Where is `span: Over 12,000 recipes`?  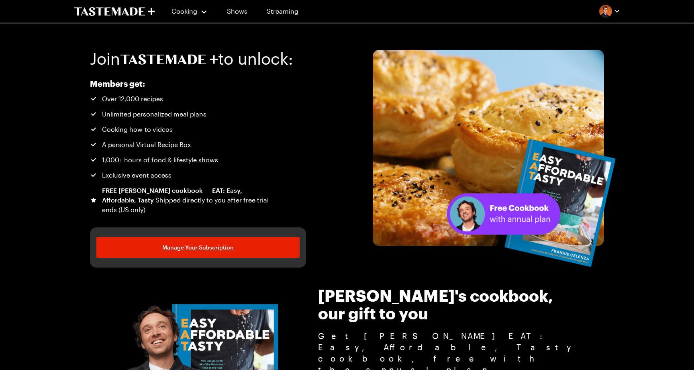
span: Over 12,000 recipes is located at coordinates (132, 99).